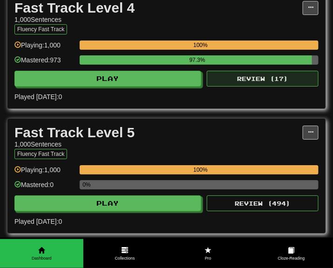 Image resolution: width=333 pixels, height=268 pixels. I want to click on span: Collections, so click(125, 258).